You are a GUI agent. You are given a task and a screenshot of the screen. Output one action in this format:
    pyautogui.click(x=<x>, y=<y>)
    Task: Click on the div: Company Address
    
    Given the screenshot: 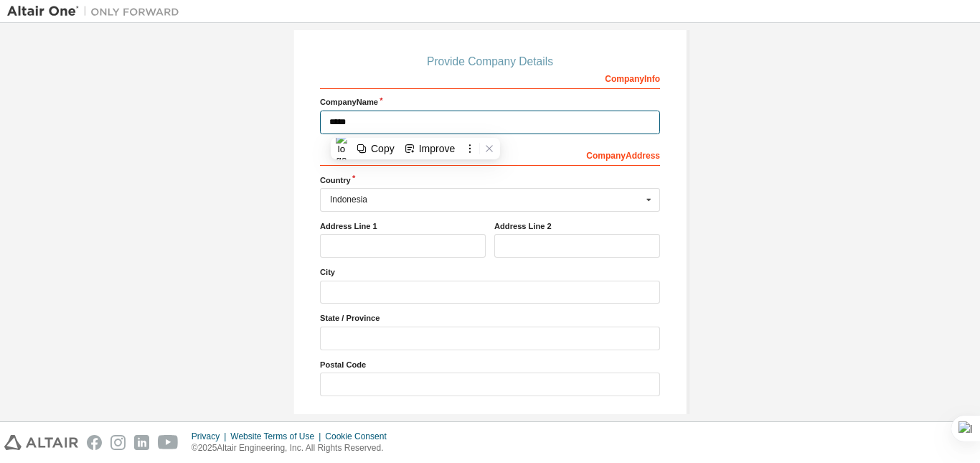 What is the action you would take?
    pyautogui.click(x=490, y=155)
    